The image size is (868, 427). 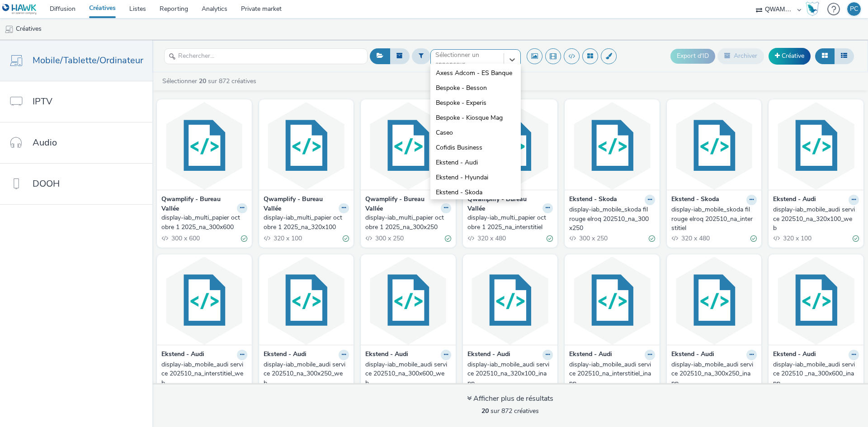 What do you see at coordinates (816, 219) in the screenshot?
I see `a: display-iab_mobile_audi service 202510_na_320x100_web` at bounding box center [816, 219].